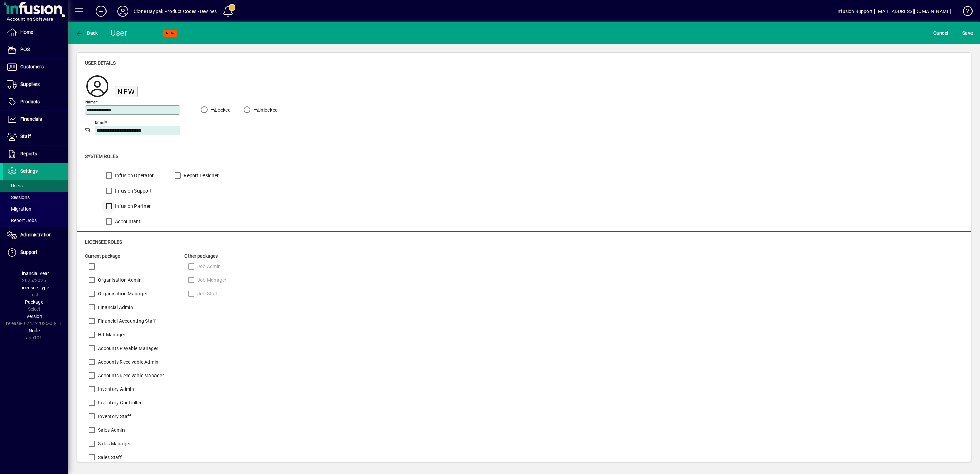 The width and height of the screenshot is (980, 474). I want to click on label: Sales Manager, so click(114, 443).